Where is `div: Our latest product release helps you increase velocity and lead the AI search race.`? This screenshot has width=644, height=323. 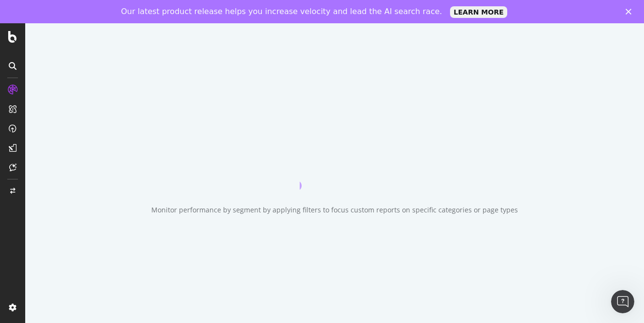
div: Our latest product release helps you increase velocity and lead the AI search race. is located at coordinates (282, 12).